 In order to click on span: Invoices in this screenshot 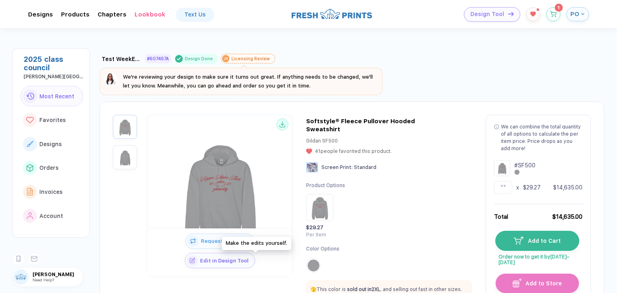, I will do `click(51, 192)`.